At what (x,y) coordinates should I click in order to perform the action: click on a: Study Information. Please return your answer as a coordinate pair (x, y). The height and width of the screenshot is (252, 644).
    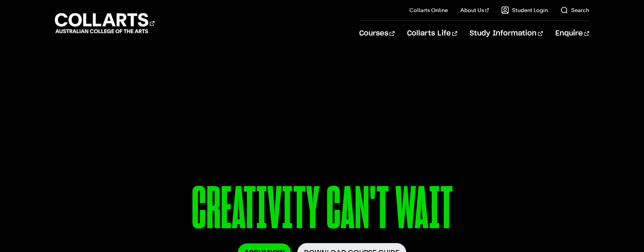
    Looking at the image, I should click on (507, 34).